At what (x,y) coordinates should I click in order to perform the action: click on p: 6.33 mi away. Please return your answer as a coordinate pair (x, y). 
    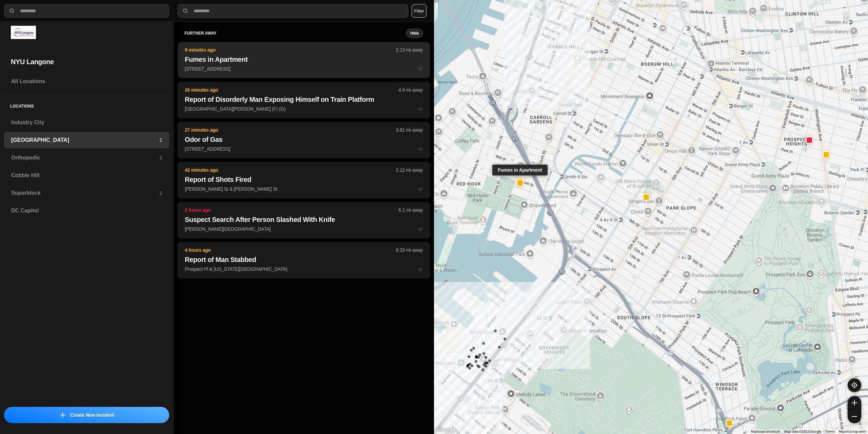
    Looking at the image, I should click on (409, 250).